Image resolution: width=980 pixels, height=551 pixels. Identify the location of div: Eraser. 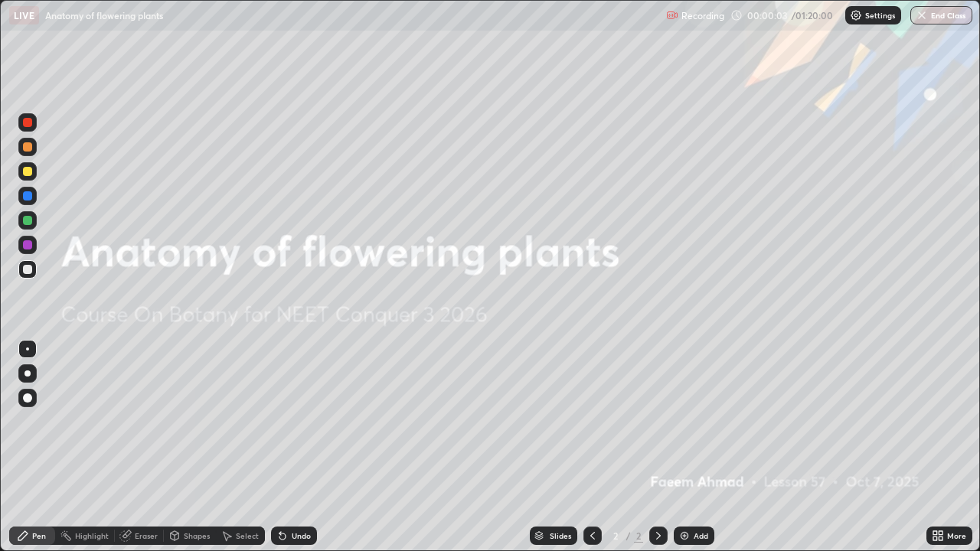
(146, 536).